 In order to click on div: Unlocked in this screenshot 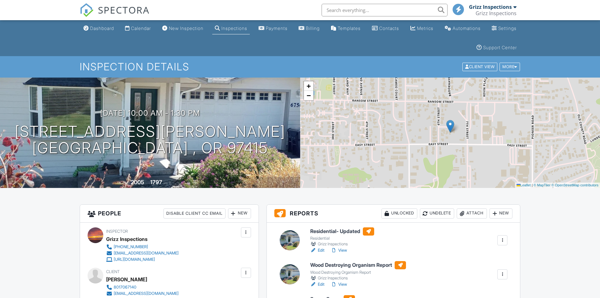, I will do `click(399, 213)`.